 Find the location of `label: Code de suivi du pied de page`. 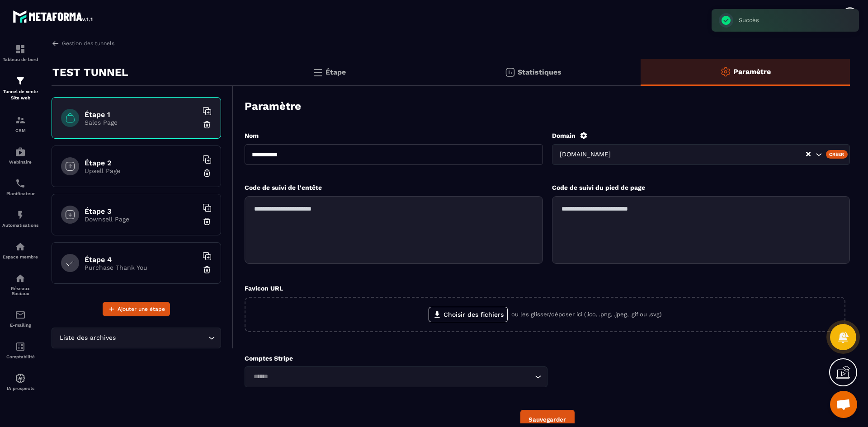

label: Code de suivi du pied de page is located at coordinates (599, 187).